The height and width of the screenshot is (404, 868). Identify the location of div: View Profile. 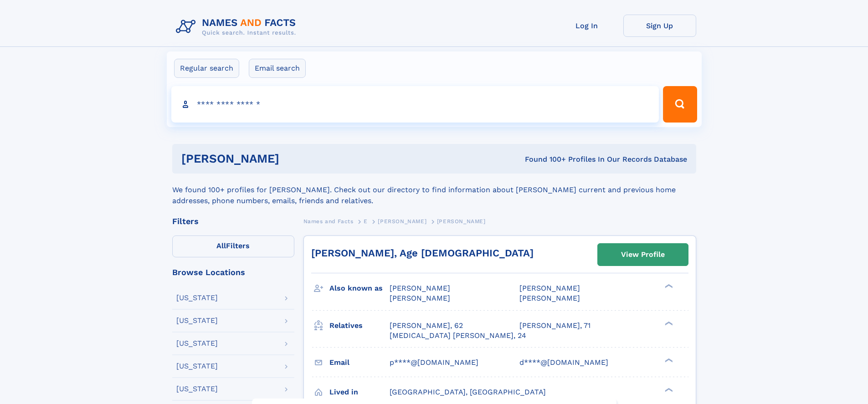
(643, 255).